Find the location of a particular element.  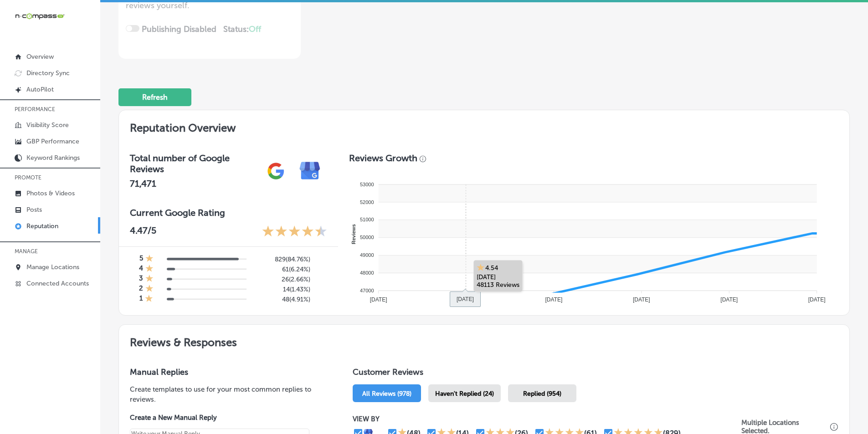

h4: 2 is located at coordinates (141, 289).